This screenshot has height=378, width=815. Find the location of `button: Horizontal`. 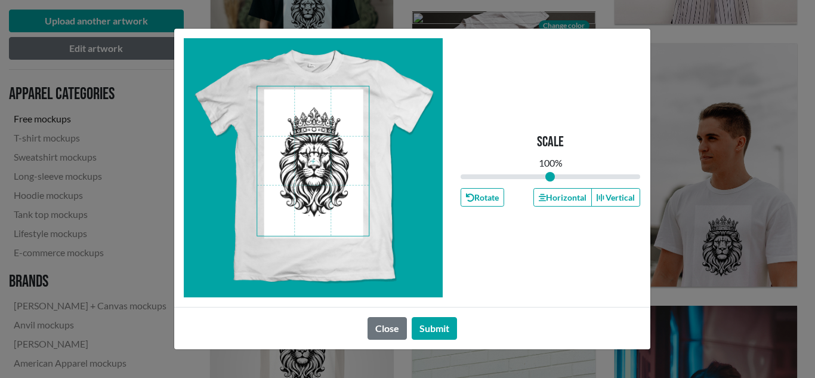

button: Horizontal is located at coordinates (563, 197).